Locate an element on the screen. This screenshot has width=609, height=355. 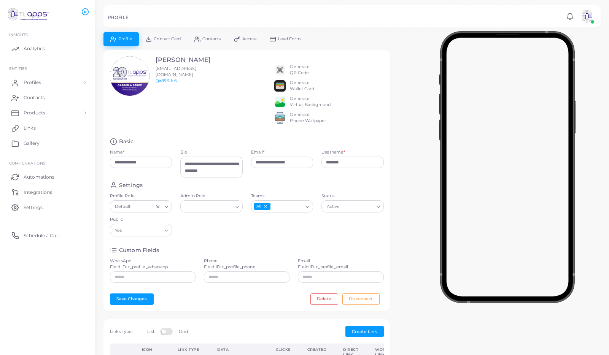
label: Status is located at coordinates (353, 196).